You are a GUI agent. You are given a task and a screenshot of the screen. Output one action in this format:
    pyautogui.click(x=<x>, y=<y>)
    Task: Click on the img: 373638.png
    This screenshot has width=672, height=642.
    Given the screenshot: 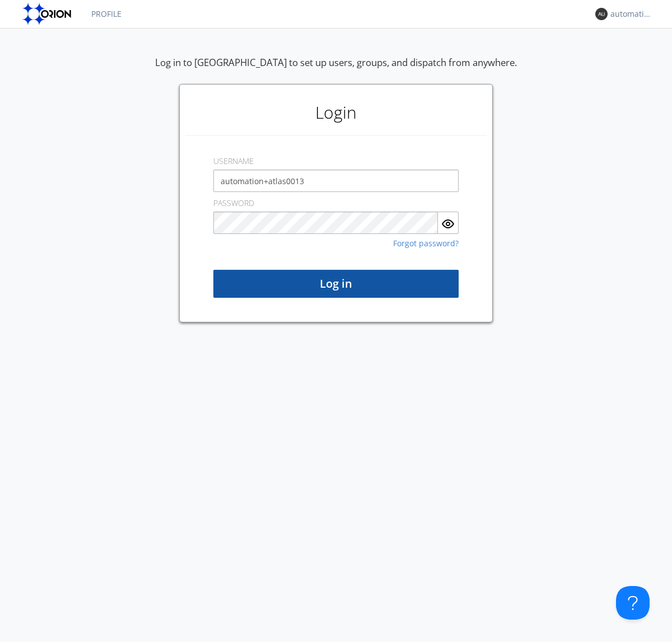 What is the action you would take?
    pyautogui.click(x=602, y=14)
    